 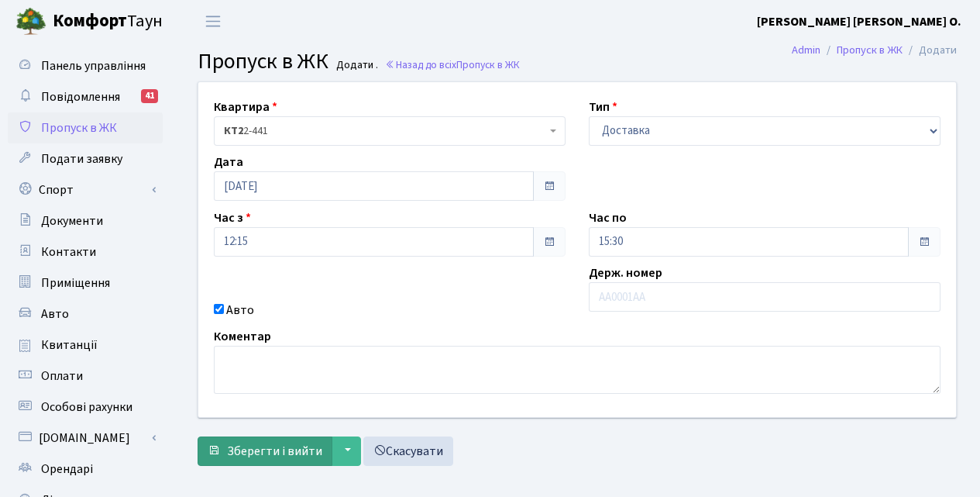 What do you see at coordinates (86, 344) in the screenshot?
I see `a: Квитанції` at bounding box center [86, 344].